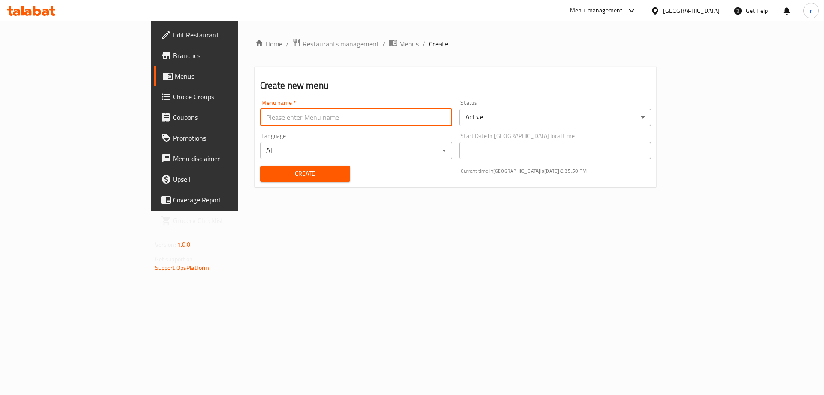 The height and width of the screenshot is (395, 824). What do you see at coordinates (221, 179) in the screenshot?
I see `a: Upsell` at bounding box center [221, 179].